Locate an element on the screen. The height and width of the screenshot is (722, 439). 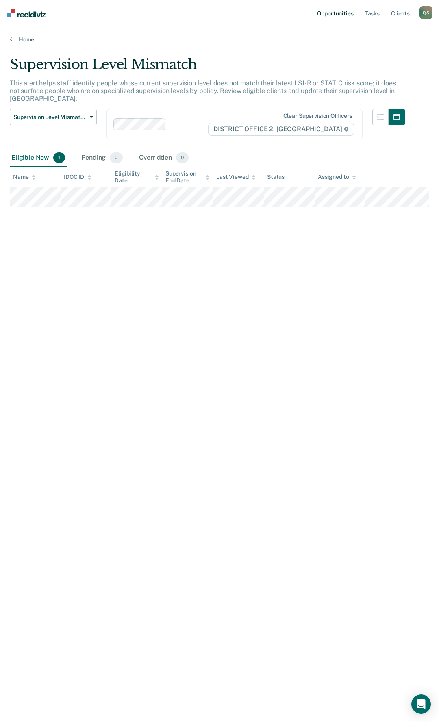
div: Eligible Now1 is located at coordinates (38, 158).